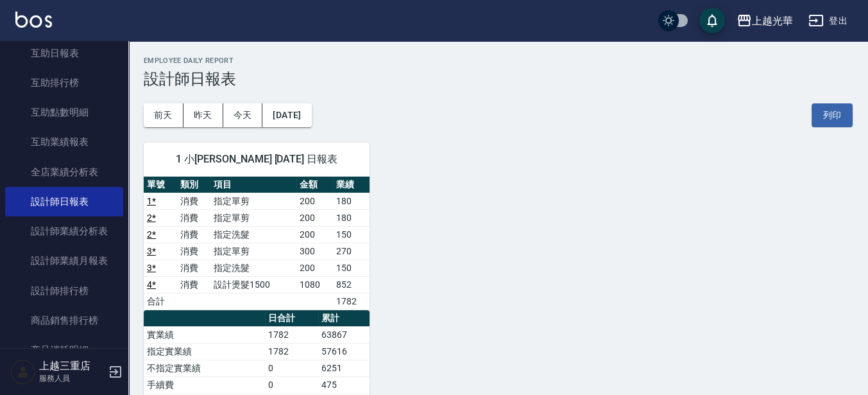  Describe the element at coordinates (344, 368) in the screenshot. I see `td: 6251` at that location.